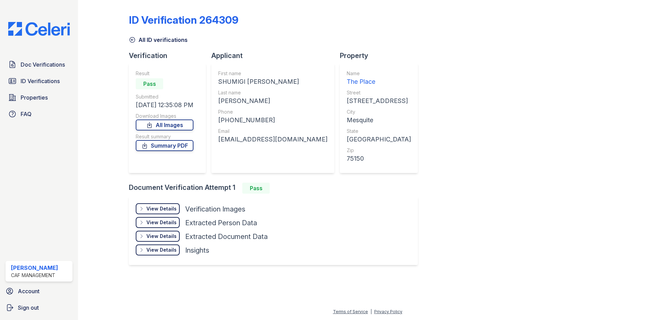 Image resolution: width=657 pixels, height=320 pixels. What do you see at coordinates (378, 82) in the screenshot?
I see `div: The Place` at bounding box center [378, 82].